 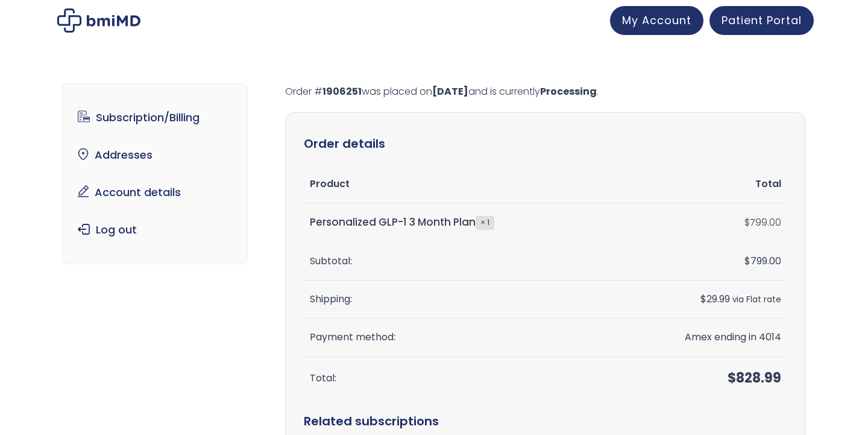 What do you see at coordinates (155, 192) in the screenshot?
I see `a: Account details` at bounding box center [155, 192].